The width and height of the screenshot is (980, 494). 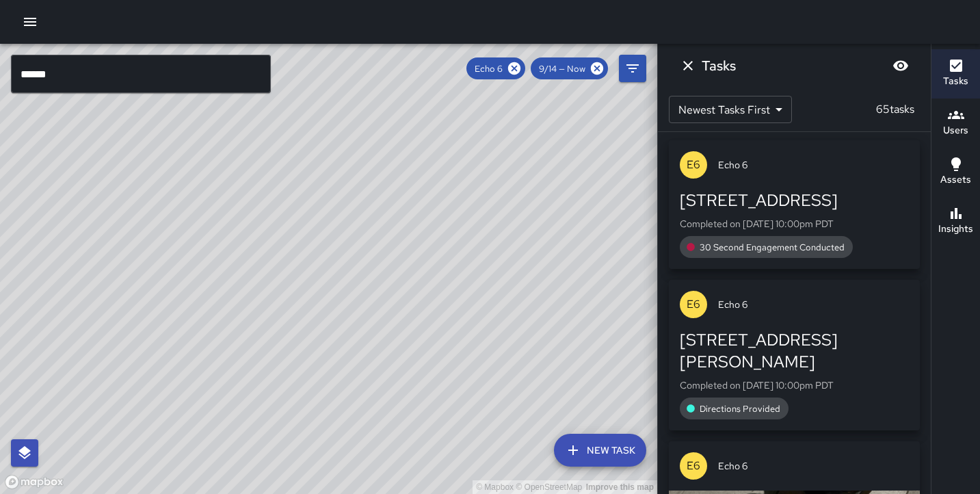 What do you see at coordinates (731, 110) in the screenshot?
I see `div: Newest Tasks First` at bounding box center [731, 110].